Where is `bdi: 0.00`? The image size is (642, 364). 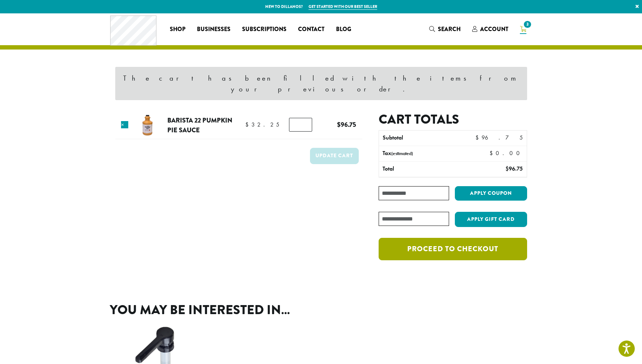
bdi: 0.00 is located at coordinates (506, 153).